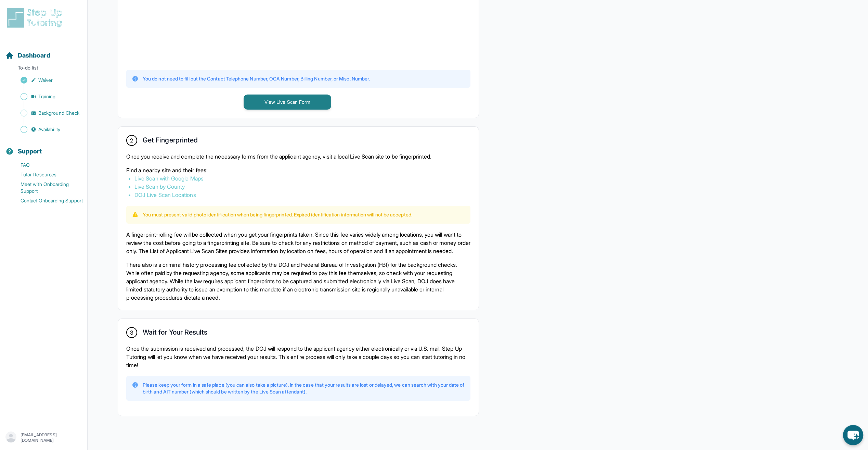 The width and height of the screenshot is (868, 450). What do you see at coordinates (28, 55) in the screenshot?
I see `a: Dashboard` at bounding box center [28, 55].